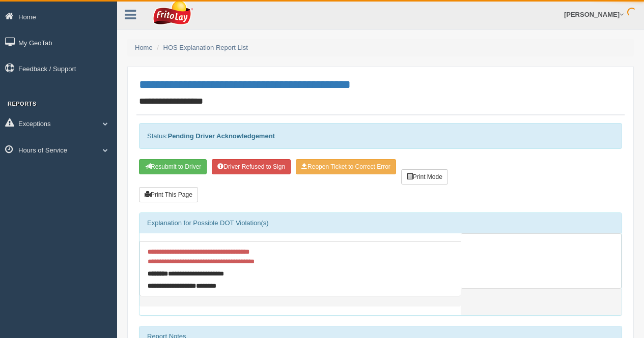 The height and width of the screenshot is (338, 644). What do you see at coordinates (381, 224) in the screenshot?
I see `div: Explanation for Possible DOT Violation(s)` at bounding box center [381, 224].